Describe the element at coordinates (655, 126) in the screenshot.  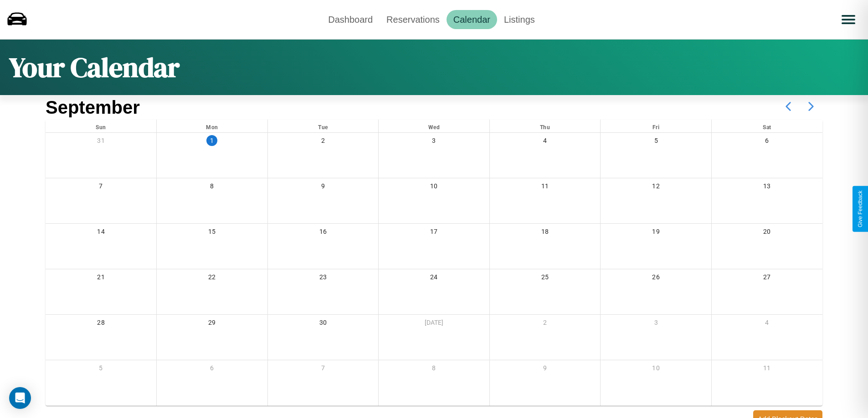
I see `div: Fri` at that location.